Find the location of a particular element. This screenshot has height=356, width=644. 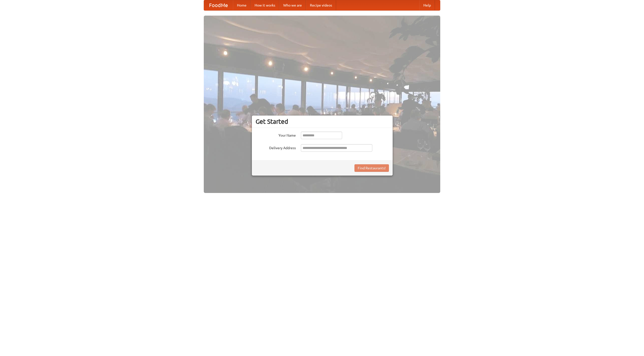

label: Your Name is located at coordinates (276, 134).